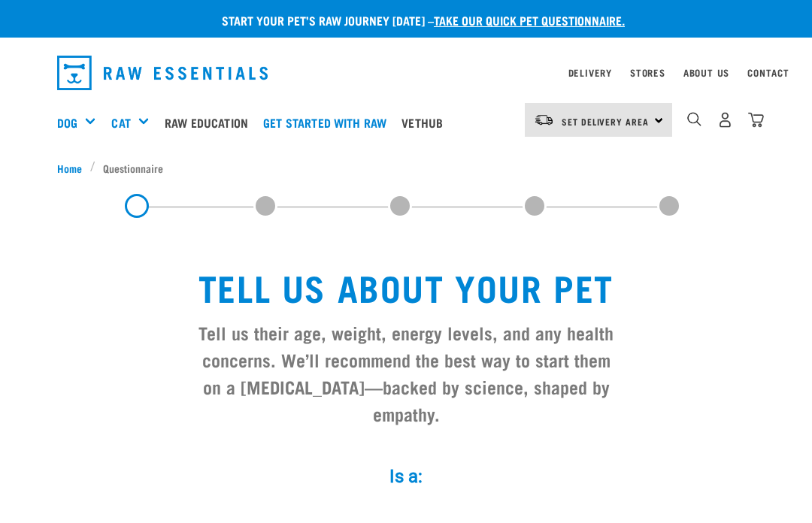  I want to click on a: Stores, so click(648, 73).